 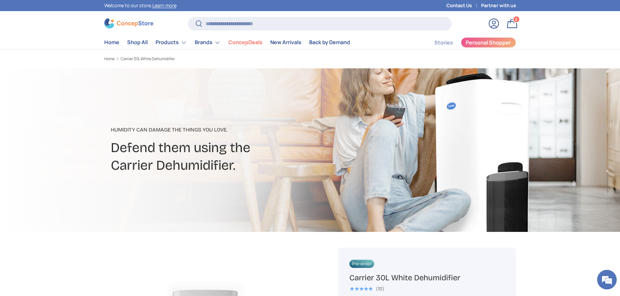 I want to click on a: ConcepDeals, so click(x=245, y=42).